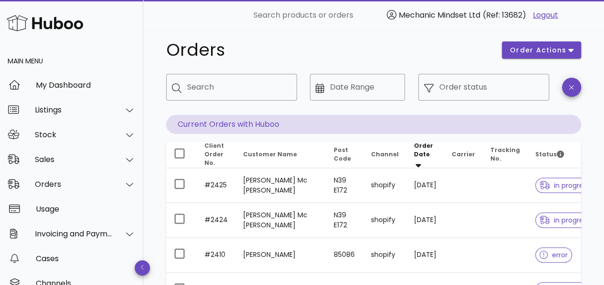  What do you see at coordinates (385, 154) in the screenshot?
I see `span: Channel` at bounding box center [385, 154].